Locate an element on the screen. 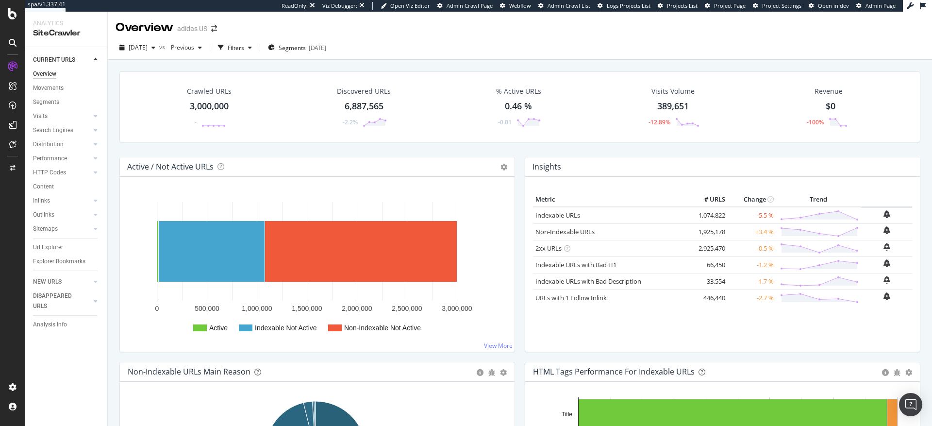 Image resolution: width=932 pixels, height=426 pixels. a: Outlinks is located at coordinates (62, 215).